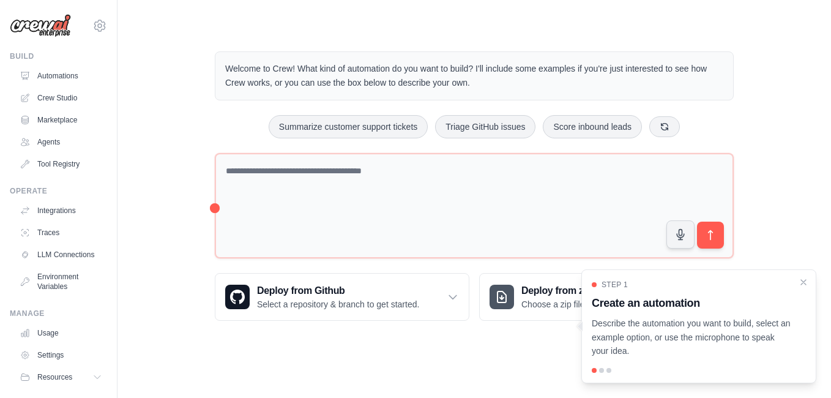 The width and height of the screenshot is (831, 398). I want to click on div: Build, so click(58, 56).